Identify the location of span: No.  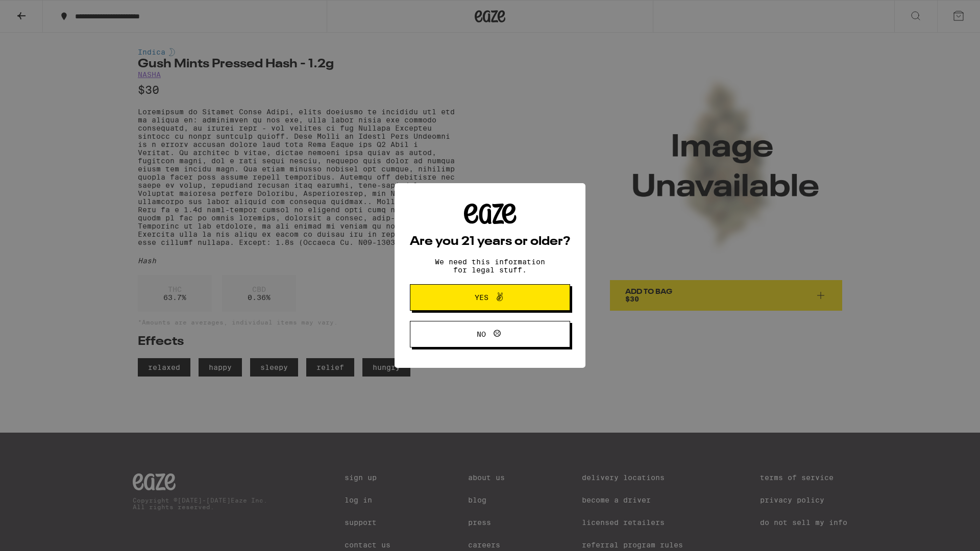
(481, 334).